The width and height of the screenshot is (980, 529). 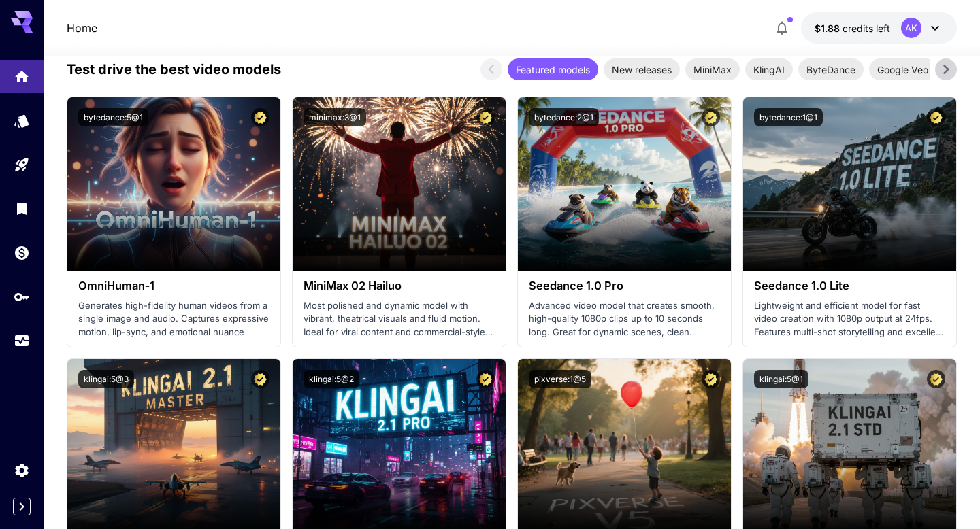 What do you see at coordinates (712, 70) in the screenshot?
I see `div: MiniMax` at bounding box center [712, 70].